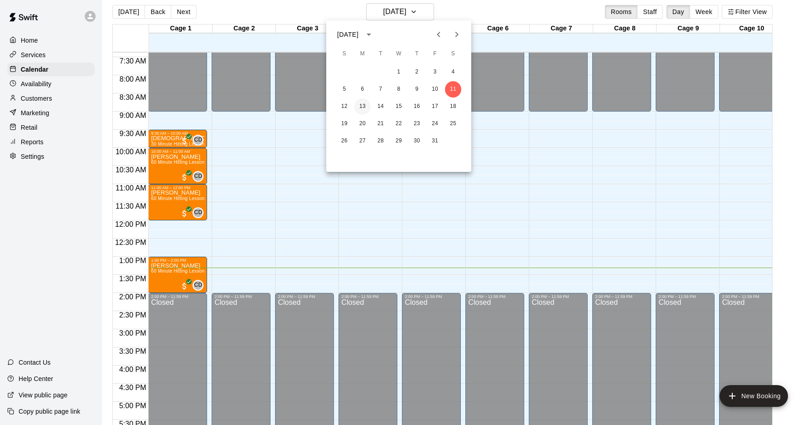 This screenshot has width=812, height=425. Describe the element at coordinates (417, 124) in the screenshot. I see `button: 23` at that location.